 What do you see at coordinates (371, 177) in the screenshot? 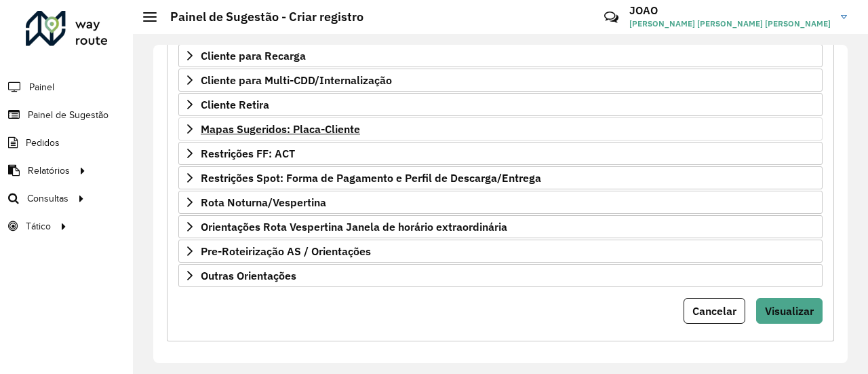
I see `span: Restrições Spot: Forma de Pagamento e Perfil de Descarga/Entrega` at bounding box center [371, 177].